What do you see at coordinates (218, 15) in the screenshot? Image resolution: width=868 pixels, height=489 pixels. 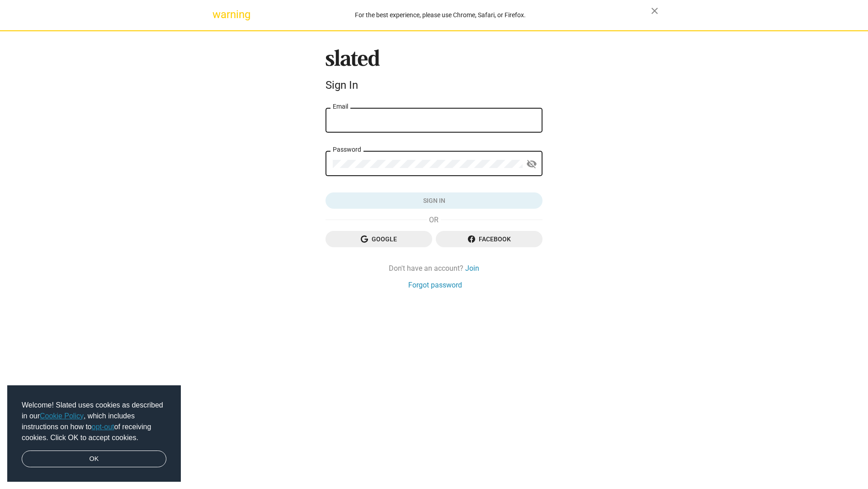 I see `mat-icon: warning` at bounding box center [218, 15].